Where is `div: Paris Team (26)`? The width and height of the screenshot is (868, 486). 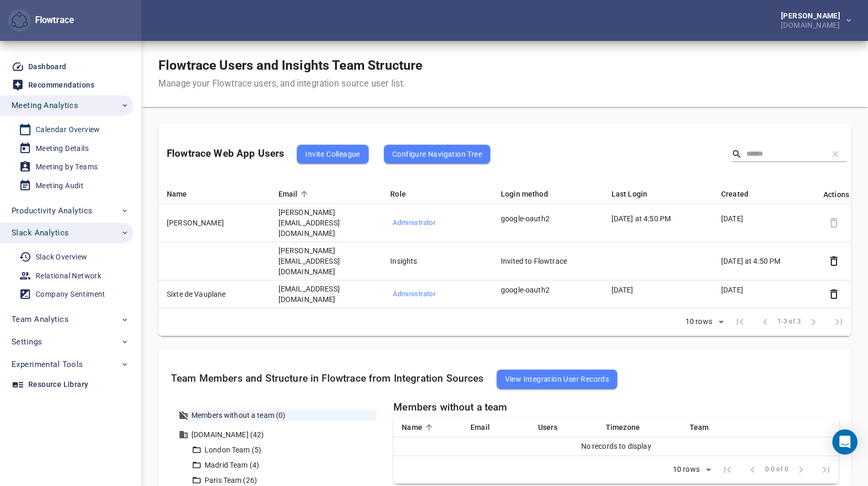 div: Paris Team (26) is located at coordinates (283, 480).